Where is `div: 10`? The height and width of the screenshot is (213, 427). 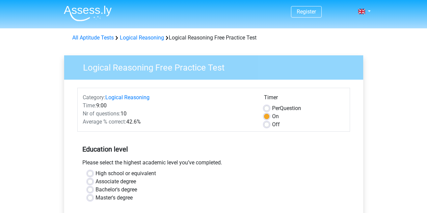
div: 10 is located at coordinates (168, 114).